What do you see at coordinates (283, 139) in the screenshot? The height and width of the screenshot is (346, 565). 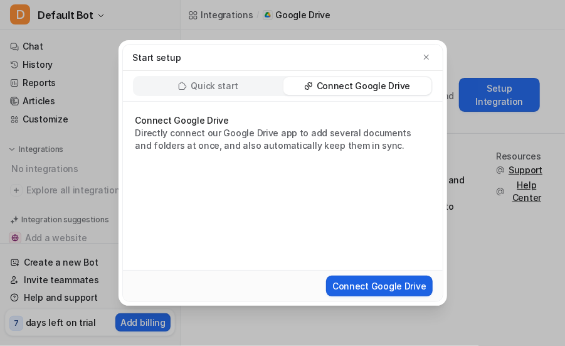 I see `p: Directly connect our Google Drive app to add several documents and folders at once, and also auto...` at bounding box center [283, 139].